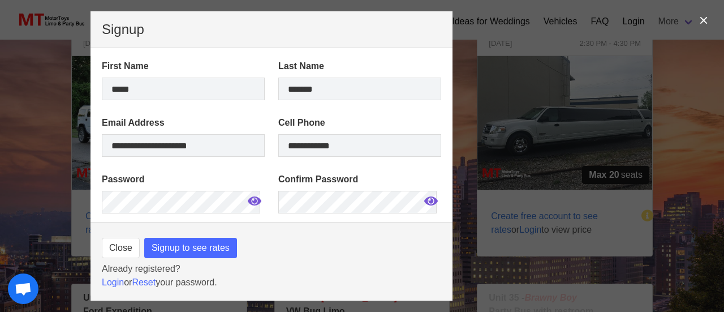 The height and width of the screenshot is (312, 724). What do you see at coordinates (271, 269) in the screenshot?
I see `p: Already registered?` at bounding box center [271, 269].